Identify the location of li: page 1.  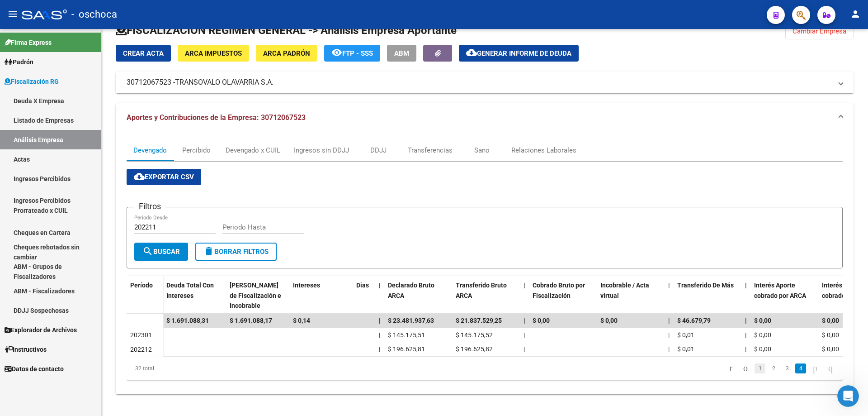
(760, 369).